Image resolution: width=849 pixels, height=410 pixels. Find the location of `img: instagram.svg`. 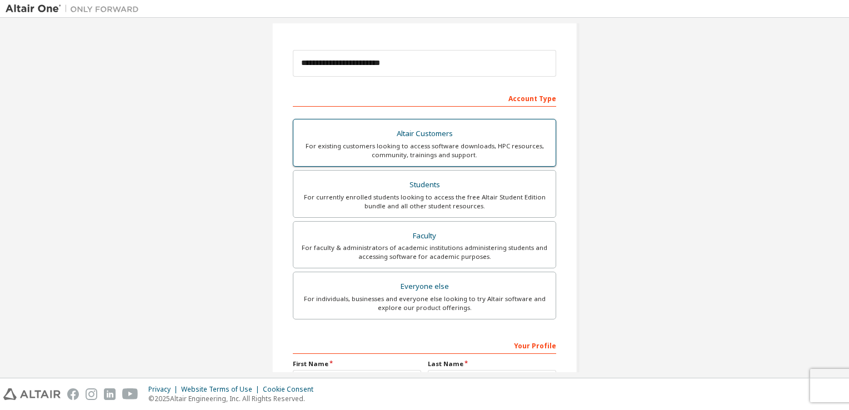

img: instagram.svg is located at coordinates (91, 394).